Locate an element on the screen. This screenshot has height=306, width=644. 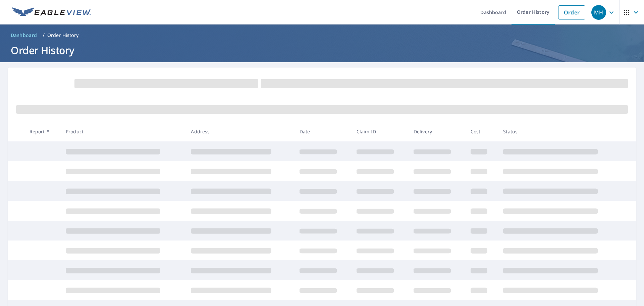
th: Report # is located at coordinates (43, 131).